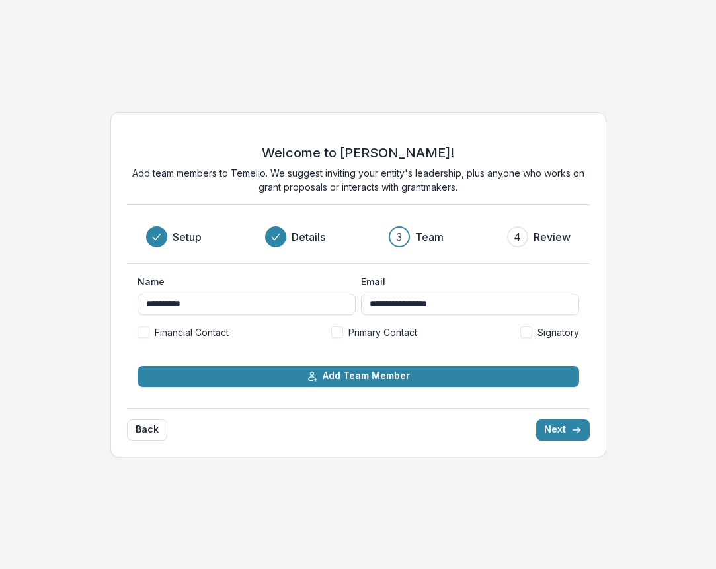 The image size is (716, 569). I want to click on h3: Details, so click(308, 237).